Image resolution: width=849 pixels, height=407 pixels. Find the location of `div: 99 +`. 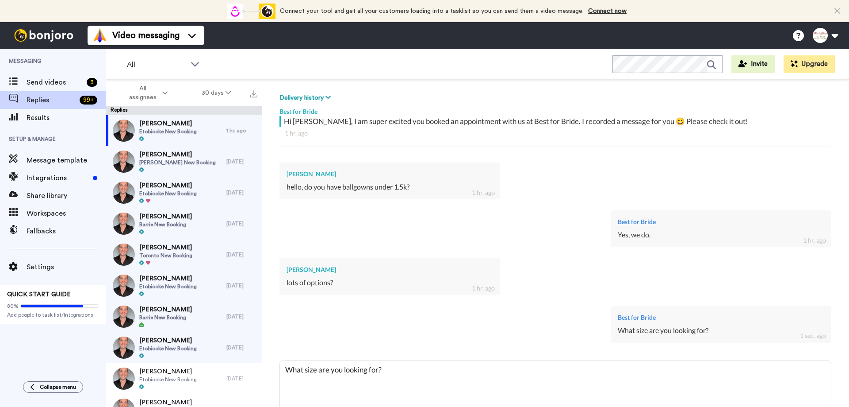

div: 99 + is located at coordinates (88, 100).